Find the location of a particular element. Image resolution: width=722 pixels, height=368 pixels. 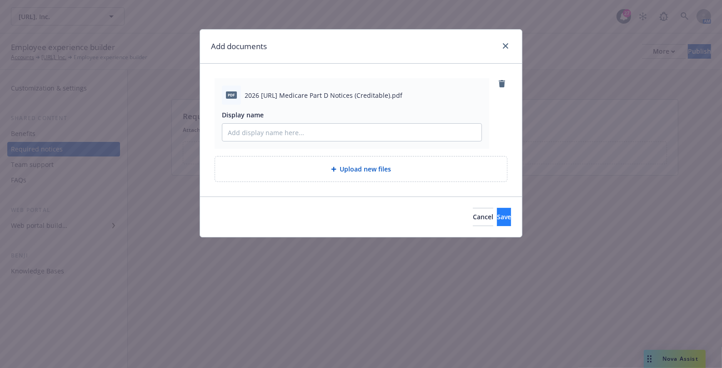

a: close is located at coordinates (506, 46).